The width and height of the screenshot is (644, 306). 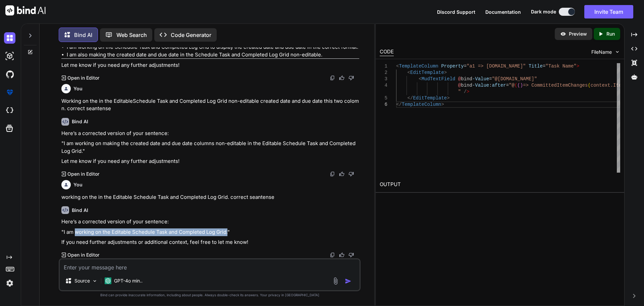 I want to click on span: "Task Name", so click(x=561, y=66).